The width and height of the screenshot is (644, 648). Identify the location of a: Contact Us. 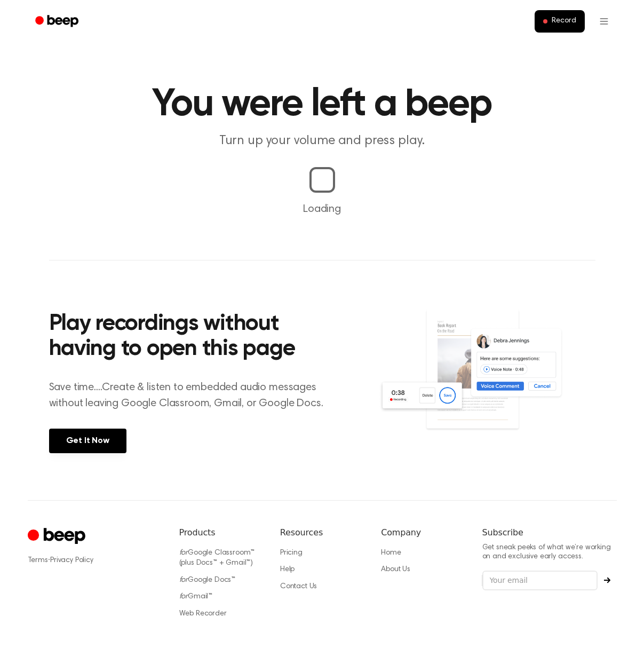
(298, 586).